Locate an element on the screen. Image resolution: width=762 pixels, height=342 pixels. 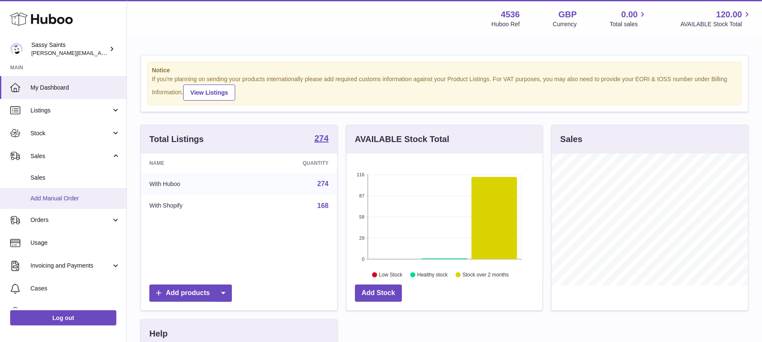
text: 0 is located at coordinates (363, 259).